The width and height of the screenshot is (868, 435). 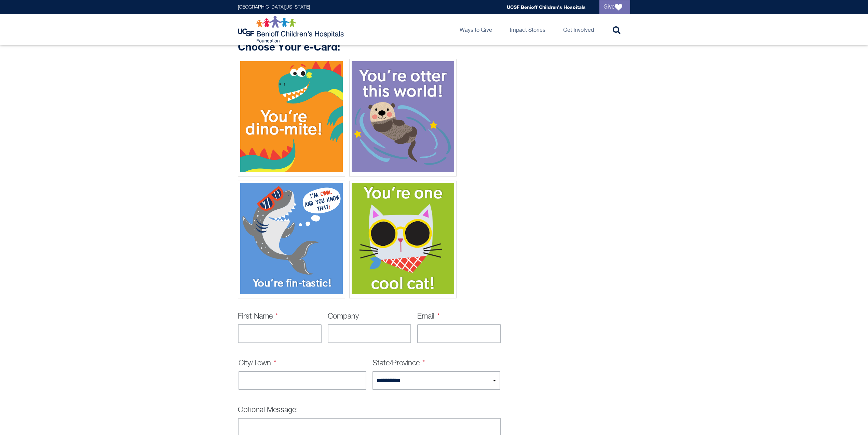 I want to click on a: UCSF Benioff Children's Hospitals, so click(x=546, y=7).